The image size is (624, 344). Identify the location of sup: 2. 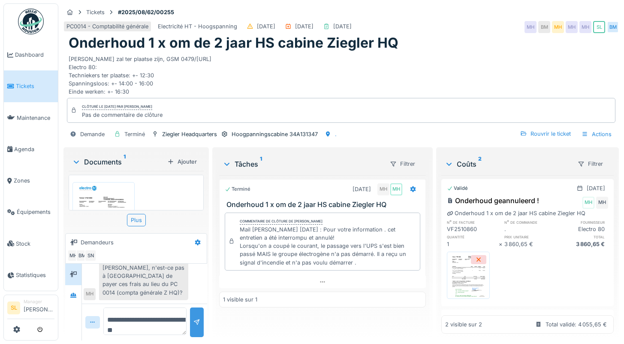
(480, 164).